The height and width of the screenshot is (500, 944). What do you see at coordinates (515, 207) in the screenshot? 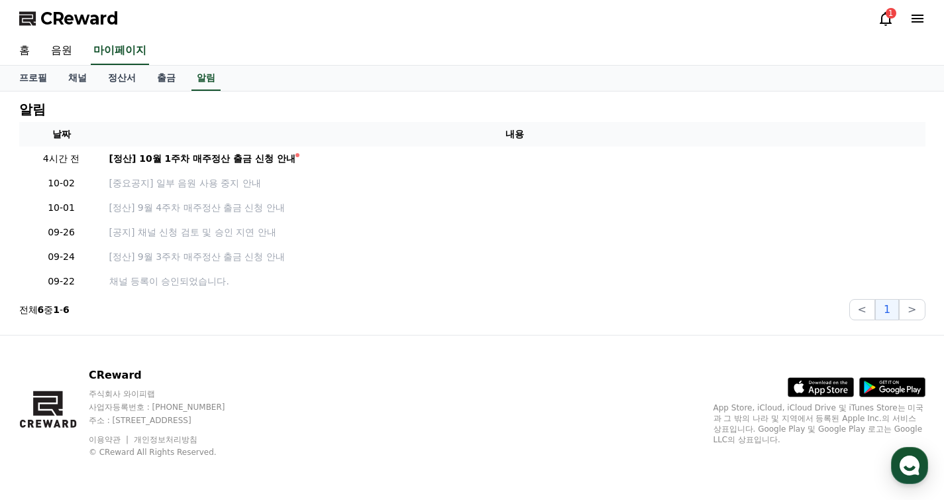
I see `p: [정산] 9월 4주차 매주정산 출금 신청 안내` at bounding box center [515, 207].